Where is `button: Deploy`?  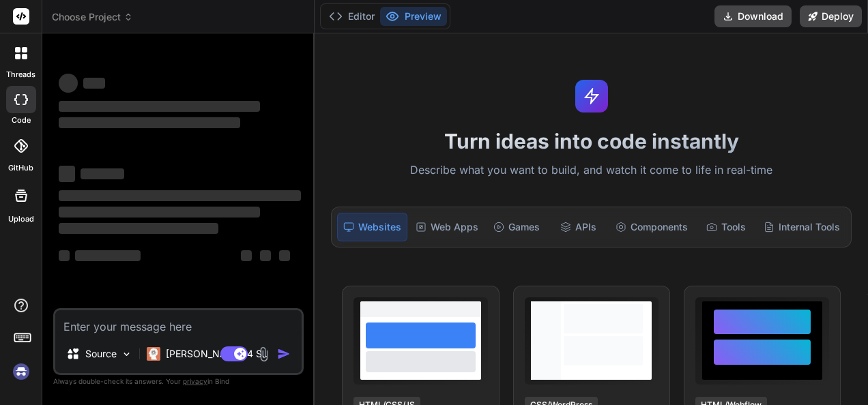 button: Deploy is located at coordinates (831, 17).